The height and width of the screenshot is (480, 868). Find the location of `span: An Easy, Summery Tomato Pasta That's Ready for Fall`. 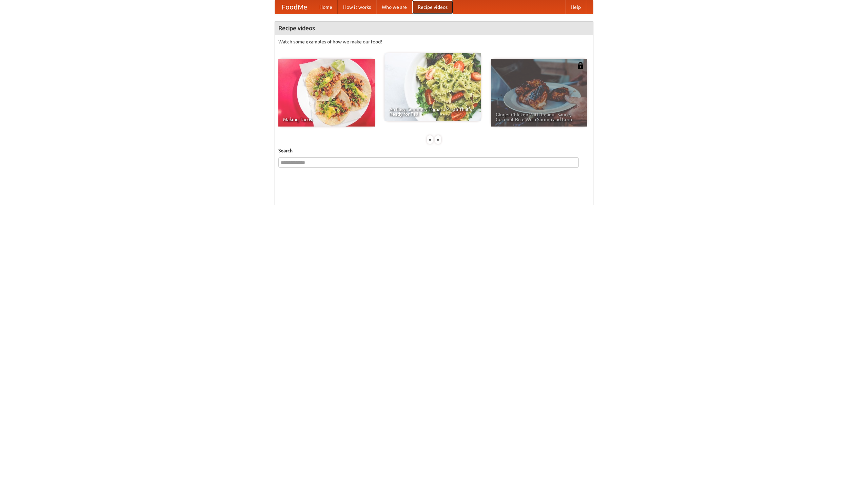

span: An Easy, Summery Tomato Pasta That's Ready for Fall is located at coordinates (433, 111).